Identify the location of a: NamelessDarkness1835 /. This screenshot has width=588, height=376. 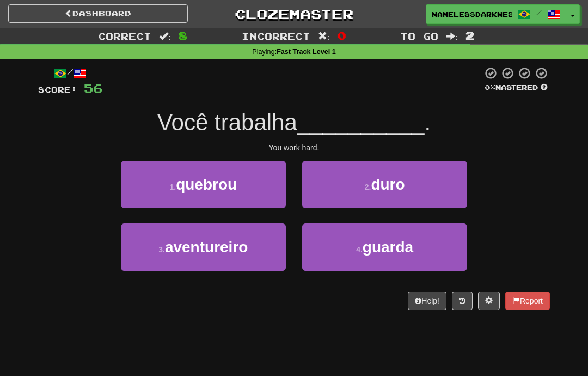
(495, 14).